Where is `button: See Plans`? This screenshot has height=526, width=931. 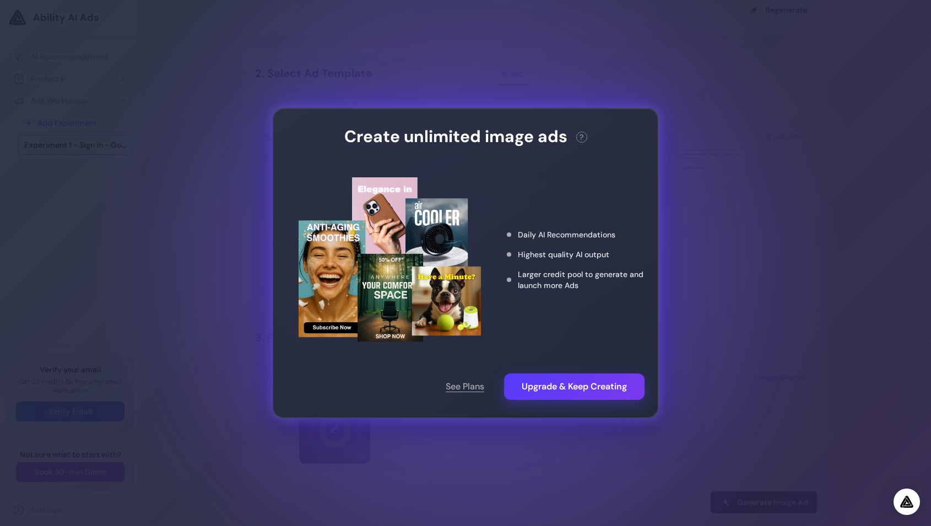 button: See Plans is located at coordinates (465, 387).